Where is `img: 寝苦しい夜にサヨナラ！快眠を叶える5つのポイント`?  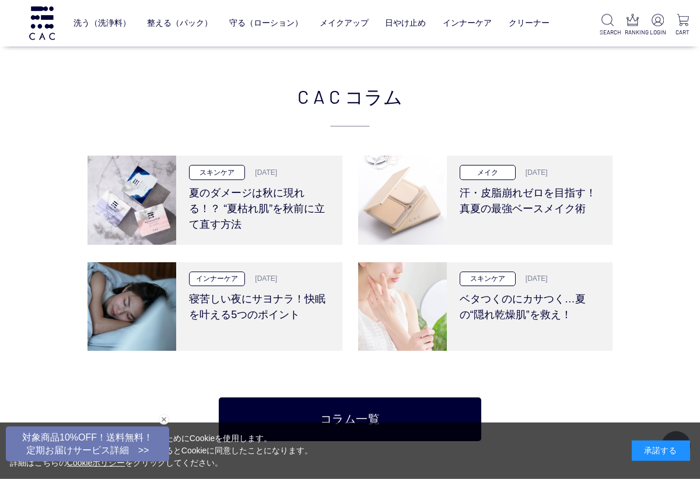
img: 寝苦しい夜にサヨナラ！快眠を叶える5つのポイント is located at coordinates (132, 307).